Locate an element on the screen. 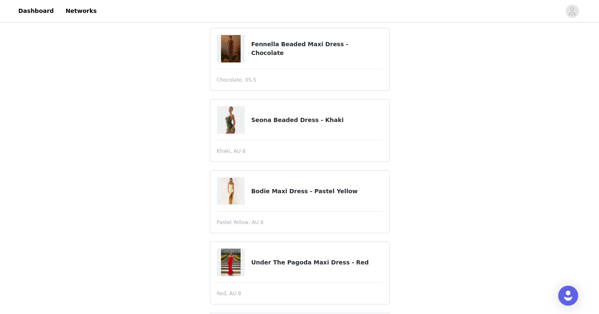 The width and height of the screenshot is (599, 314). span: Pastel Yellow, AU 8 is located at coordinates (240, 222).